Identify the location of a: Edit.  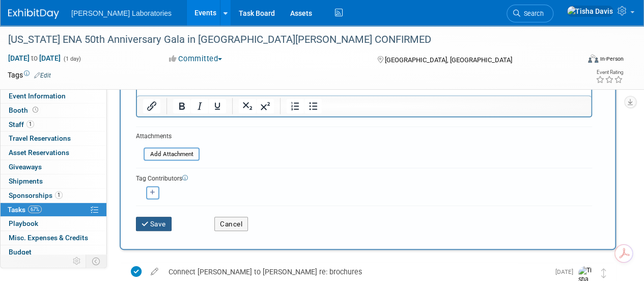
(42, 75).